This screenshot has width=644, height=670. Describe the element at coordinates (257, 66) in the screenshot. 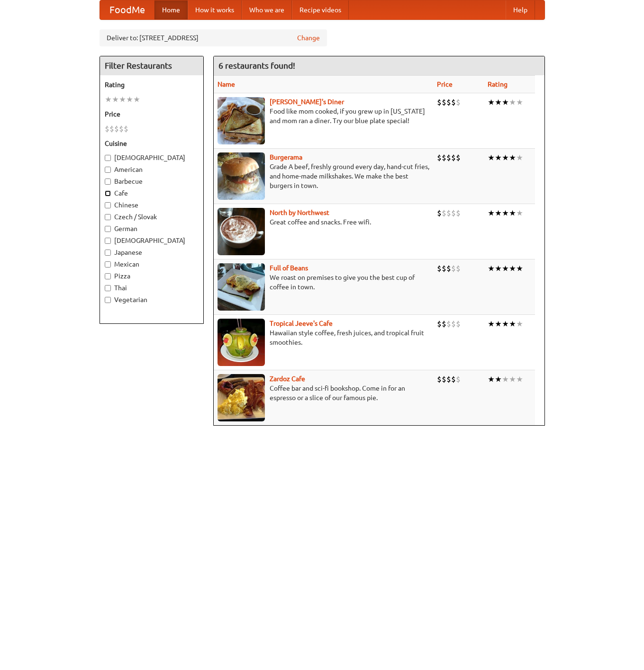

I see `ng-pluralize: 6 restaurants found!` at that location.